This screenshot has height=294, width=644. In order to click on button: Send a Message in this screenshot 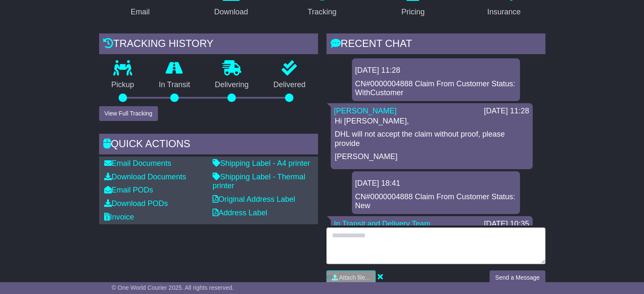, I will do `click(517, 277)`.